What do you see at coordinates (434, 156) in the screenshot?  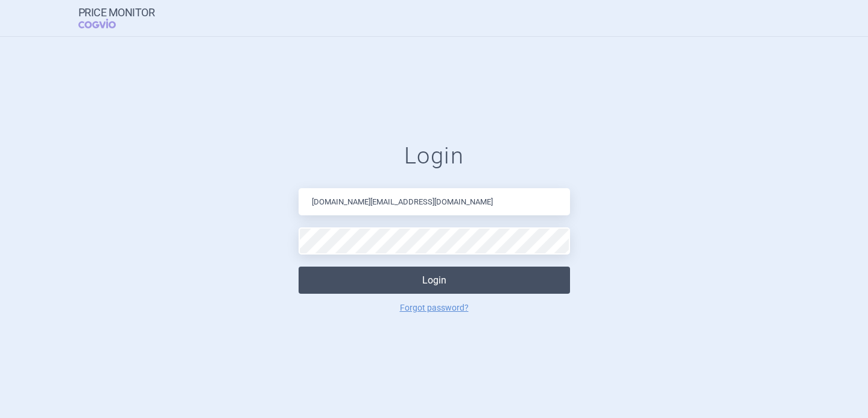 I see `h1: Login` at bounding box center [434, 156].